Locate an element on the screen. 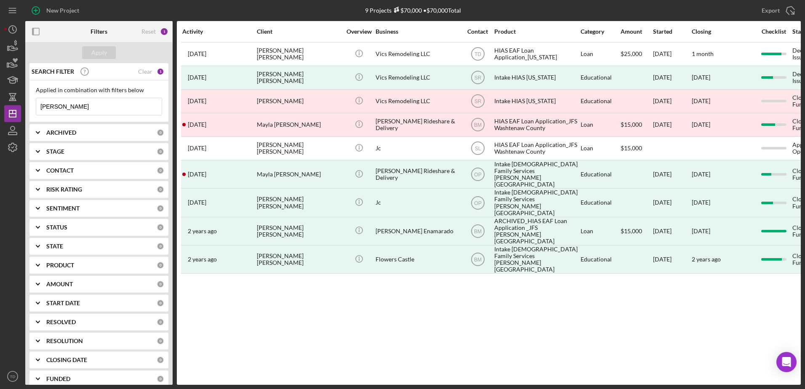 This screenshot has height=389, width=805. div: 1 is located at coordinates (164, 32).